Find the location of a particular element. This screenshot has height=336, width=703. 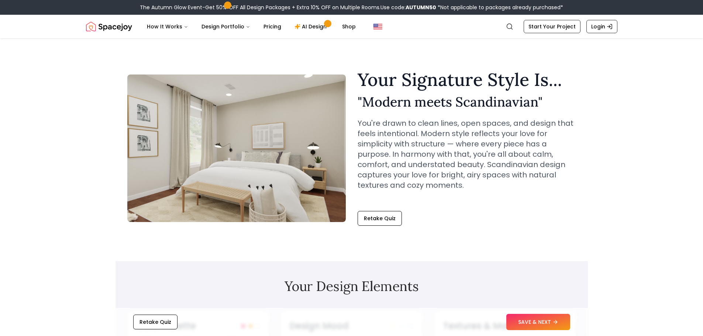

b: AUTUMN50 is located at coordinates (421, 7).